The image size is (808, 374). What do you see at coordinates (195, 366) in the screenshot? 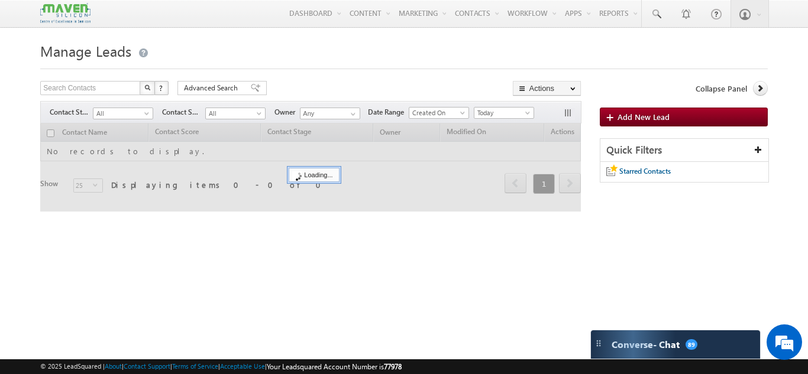
I see `a: Terms of Service` at bounding box center [195, 366].